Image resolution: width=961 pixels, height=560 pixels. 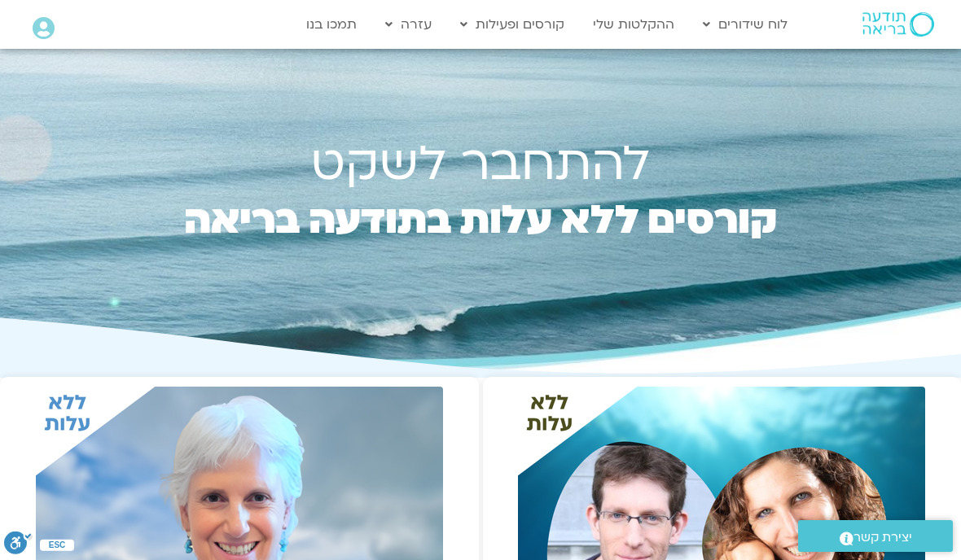 I want to click on a: ההקלטות שלי, so click(x=634, y=25).